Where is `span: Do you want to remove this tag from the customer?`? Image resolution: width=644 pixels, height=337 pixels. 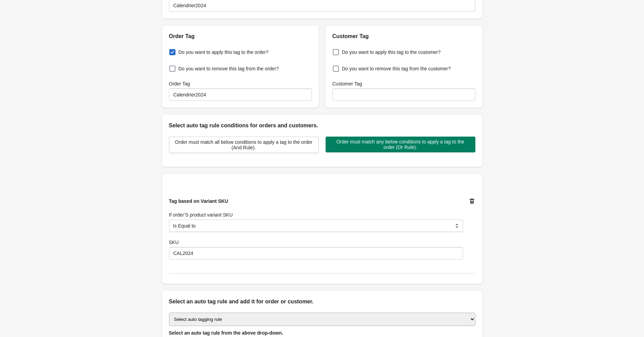
span: Do you want to remove this tag from the customer? is located at coordinates (396, 69).